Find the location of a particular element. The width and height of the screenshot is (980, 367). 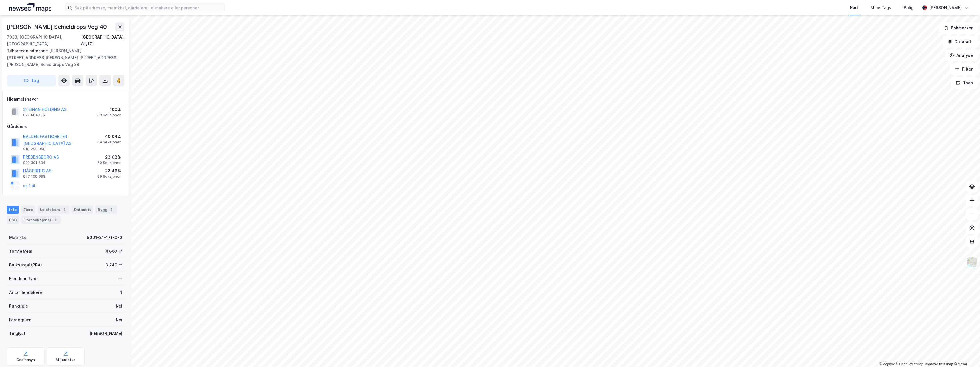

div: Kontrollprogram for chat is located at coordinates (965, 353).